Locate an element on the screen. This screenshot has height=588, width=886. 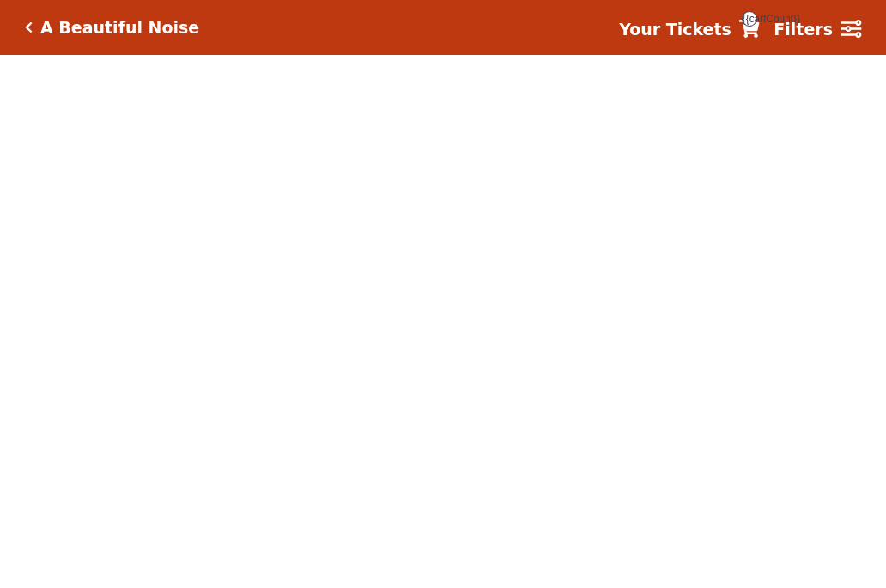
span: {{cartCount}} is located at coordinates (750, 18).